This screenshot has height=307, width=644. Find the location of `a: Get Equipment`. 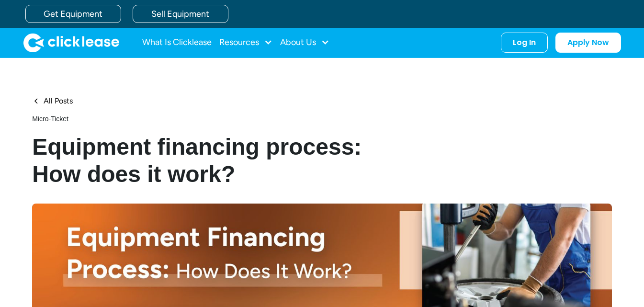

a: Get Equipment is located at coordinates (73, 14).